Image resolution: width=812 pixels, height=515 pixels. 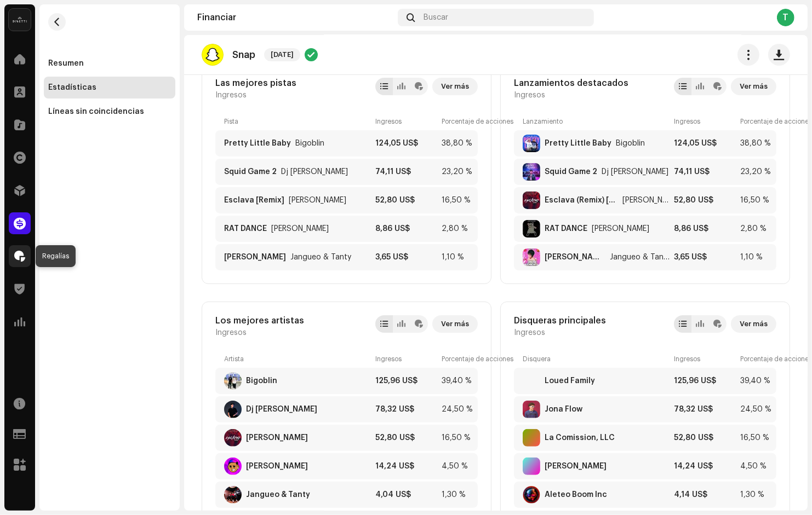 What do you see at coordinates (579, 438) in the screenshot?
I see `div: La Comission, LLC` at bounding box center [579, 438].